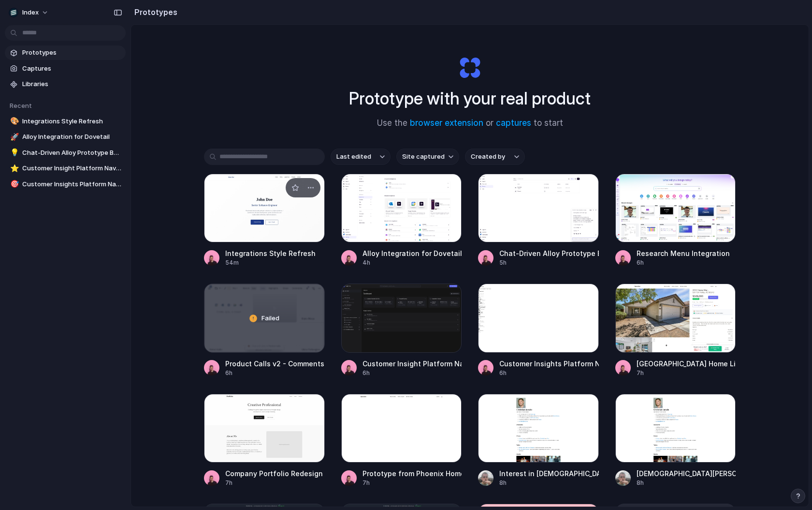  Describe the element at coordinates (265, 220) in the screenshot. I see `a: Integrations Style RefreshIntegrations Style Refresh54m` at that location.